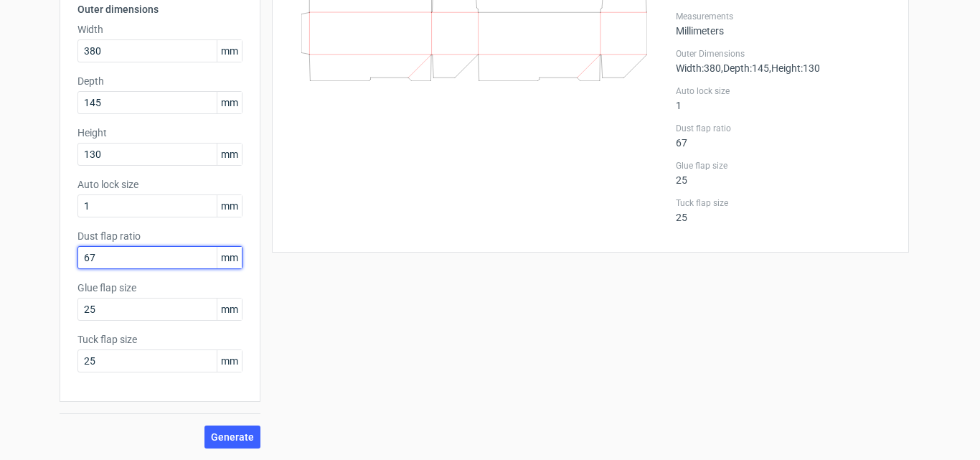 Image resolution: width=980 pixels, height=460 pixels. I want to click on label: Depth, so click(160, 81).